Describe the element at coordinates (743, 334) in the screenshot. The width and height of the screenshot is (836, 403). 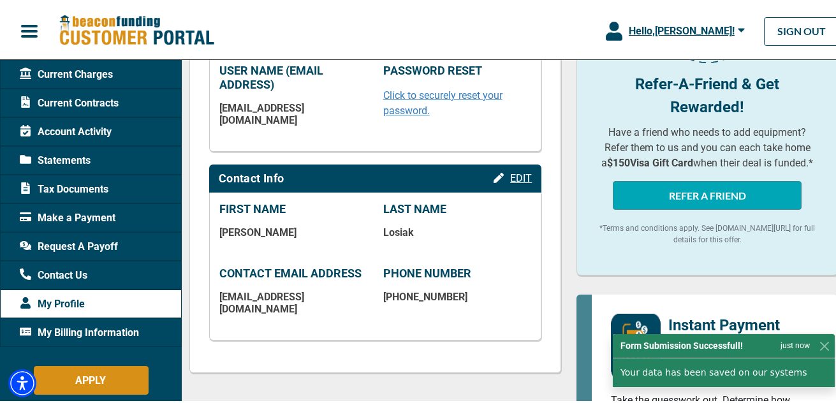
I see `p: Instant Payment Estimates` at that location.